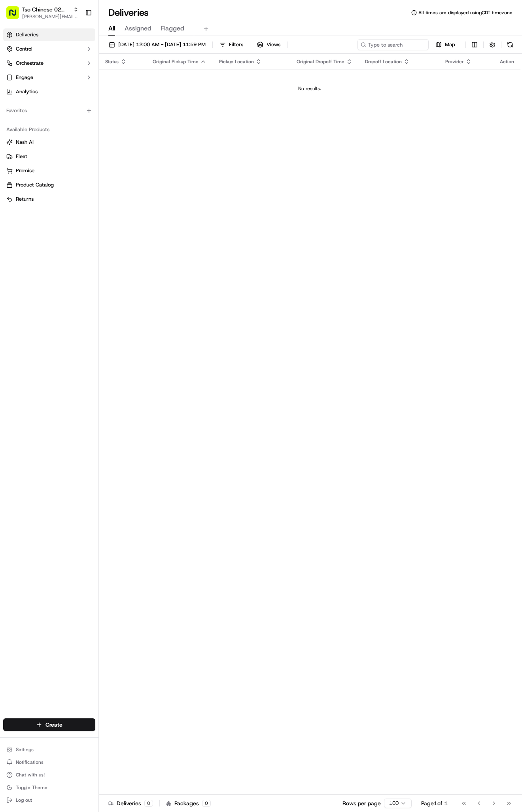 This screenshot has height=812, width=522. Describe the element at coordinates (30, 762) in the screenshot. I see `span: Notifications` at that location.